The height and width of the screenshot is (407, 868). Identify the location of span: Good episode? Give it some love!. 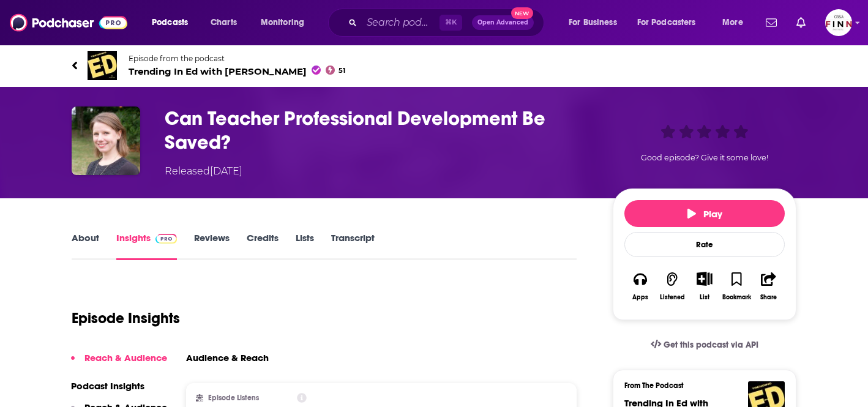
(704, 157).